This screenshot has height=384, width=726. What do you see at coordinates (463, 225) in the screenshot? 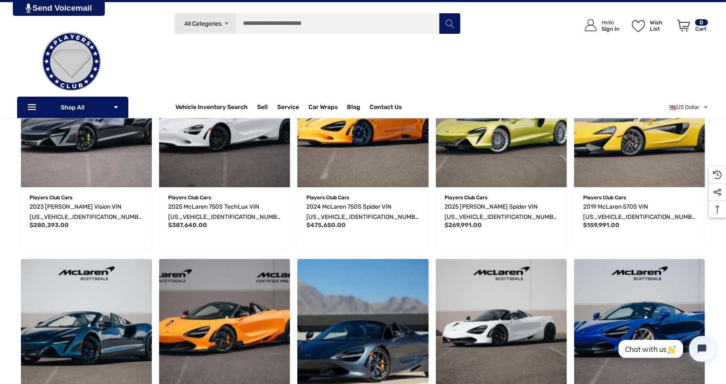
I see `span: $269,991.00` at bounding box center [463, 225].